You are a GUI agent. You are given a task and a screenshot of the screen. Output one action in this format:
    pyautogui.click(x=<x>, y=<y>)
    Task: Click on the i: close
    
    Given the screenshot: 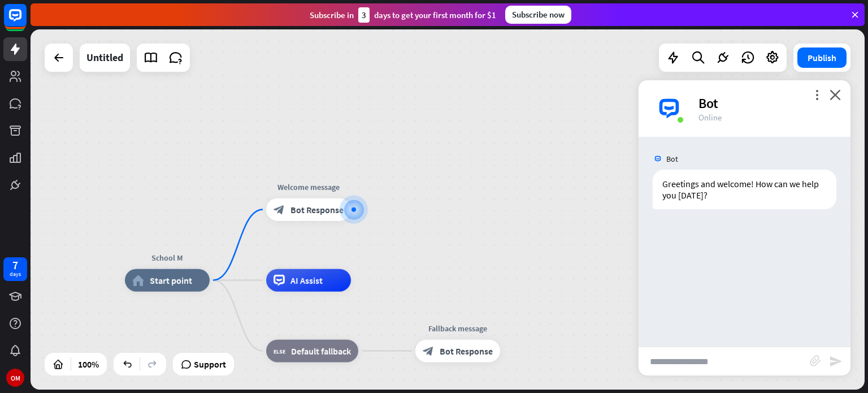 What is the action you would take?
    pyautogui.click(x=836, y=95)
    